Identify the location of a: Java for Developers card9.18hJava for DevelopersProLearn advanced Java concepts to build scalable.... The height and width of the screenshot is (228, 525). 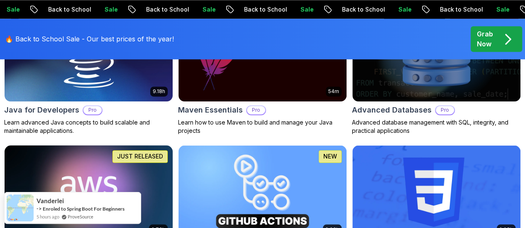
(88, 71).